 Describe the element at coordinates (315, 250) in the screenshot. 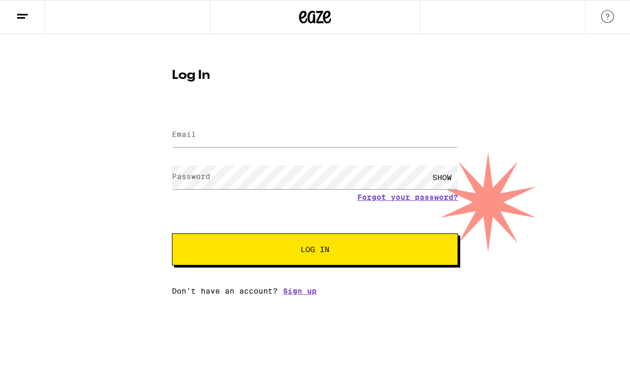

I see `button: Log In` at that location.